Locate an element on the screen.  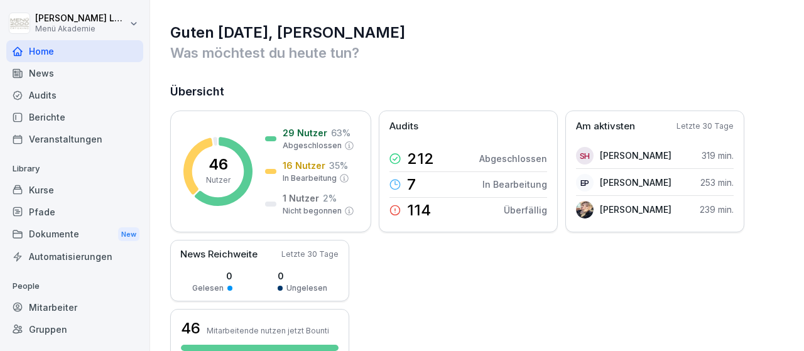
p: 114 is located at coordinates (419, 210).